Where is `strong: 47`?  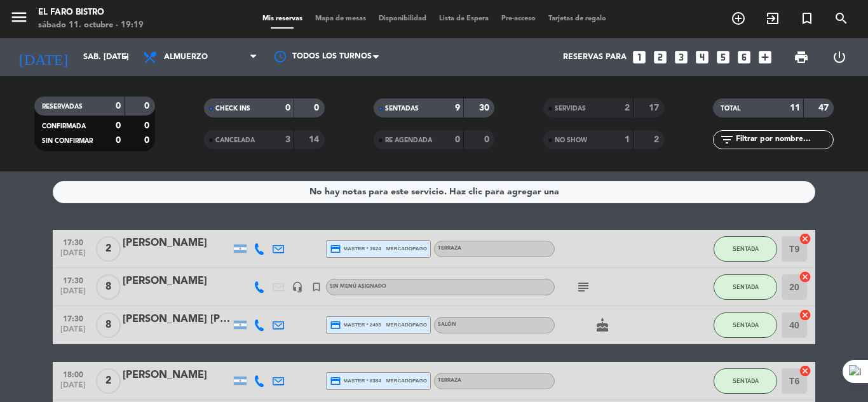 strong: 47 is located at coordinates (825, 108).